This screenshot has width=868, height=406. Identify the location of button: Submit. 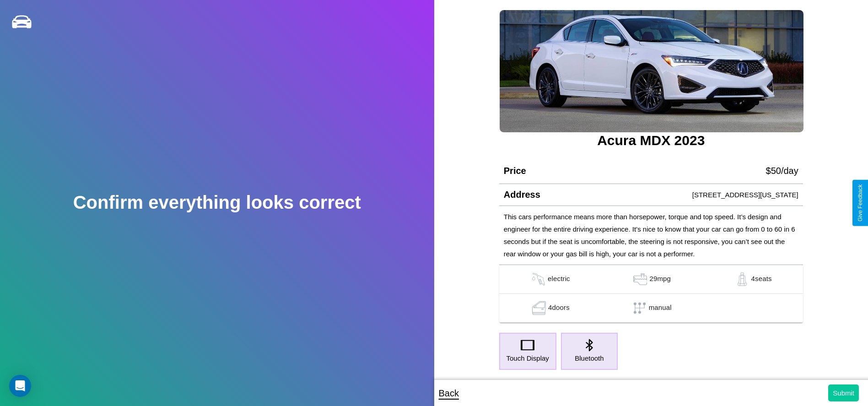
(843, 393).